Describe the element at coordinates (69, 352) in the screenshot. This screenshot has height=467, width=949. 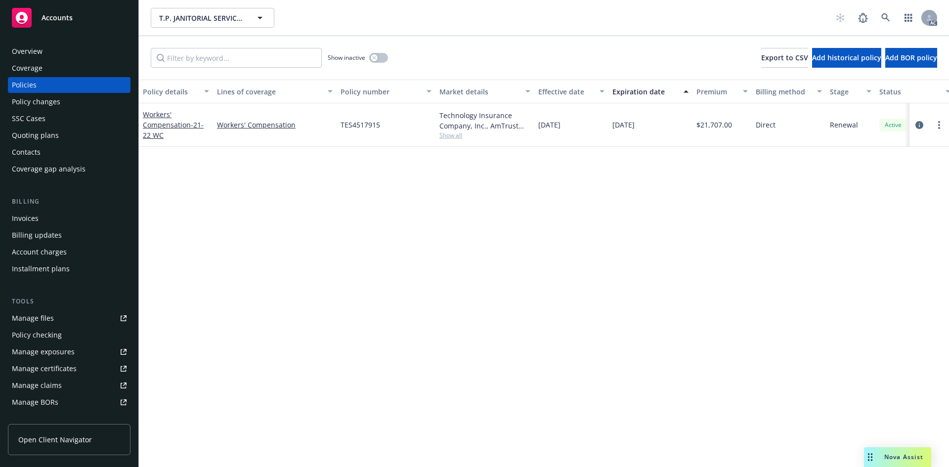
I see `span: Manage exposures` at that location.